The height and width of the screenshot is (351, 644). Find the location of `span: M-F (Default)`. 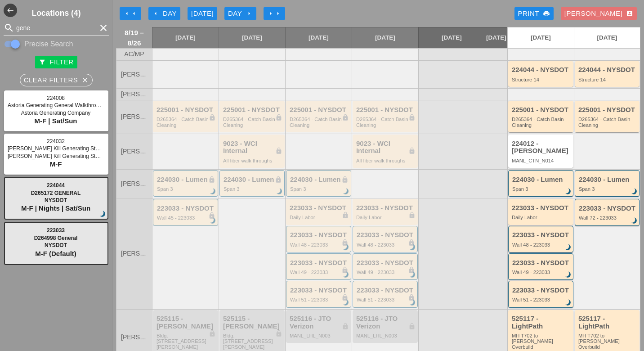

span: M-F (Default) is located at coordinates (56, 253).